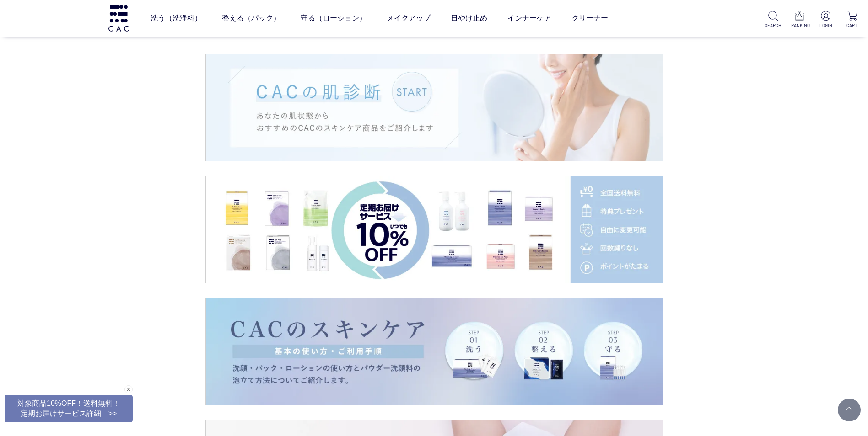 The height and width of the screenshot is (436, 868). What do you see at coordinates (176, 19) in the screenshot?
I see `a: 洗う（洗浄料）` at bounding box center [176, 19].